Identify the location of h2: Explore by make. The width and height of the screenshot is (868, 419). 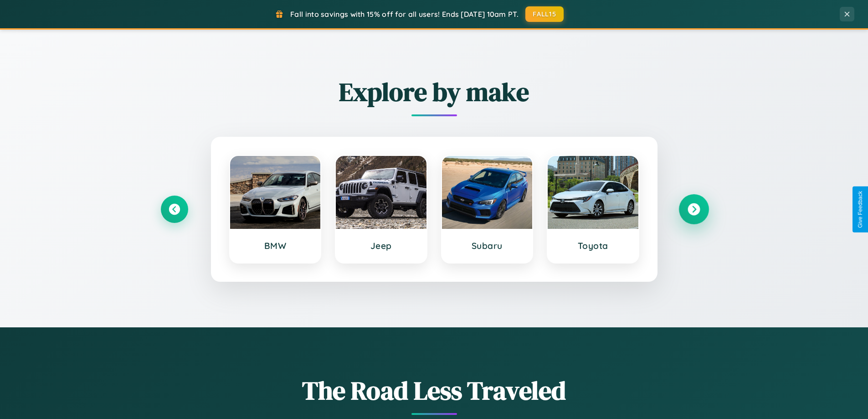
(434, 92).